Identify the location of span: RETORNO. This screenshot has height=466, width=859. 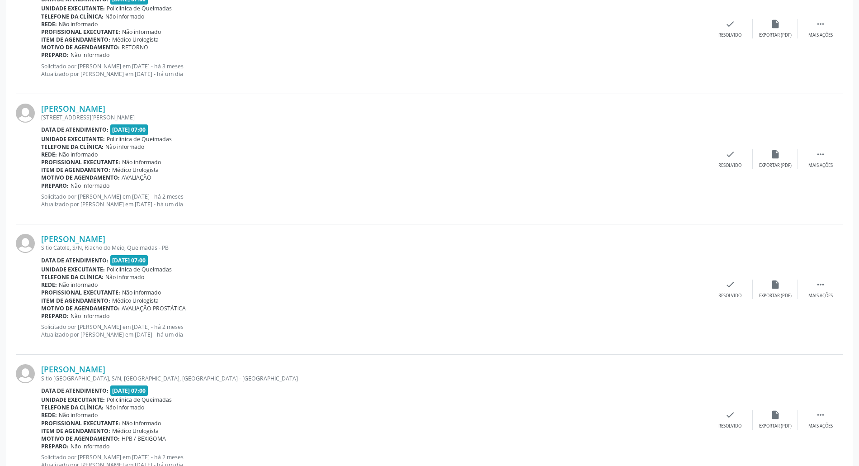
(135, 47).